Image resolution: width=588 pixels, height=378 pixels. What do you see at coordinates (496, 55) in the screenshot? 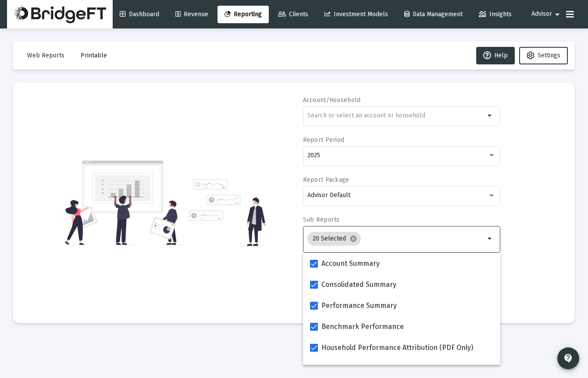
I see `span: Help` at bounding box center [496, 55].